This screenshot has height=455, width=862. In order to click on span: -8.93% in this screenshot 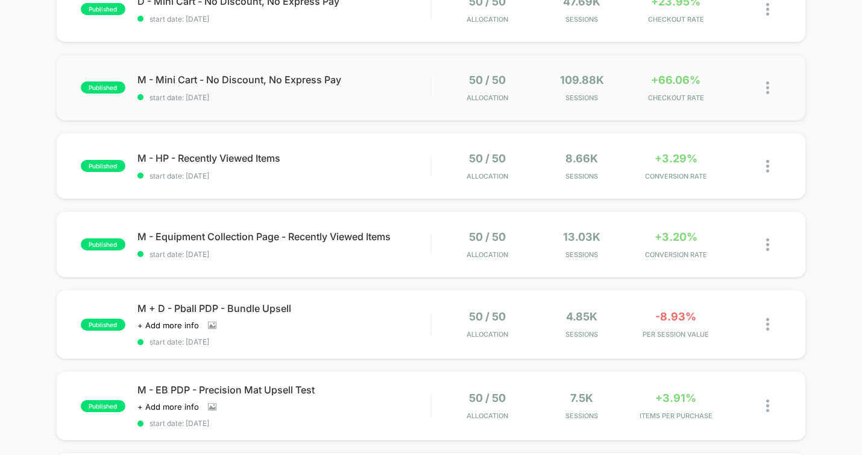, I will do `click(676, 316)`.